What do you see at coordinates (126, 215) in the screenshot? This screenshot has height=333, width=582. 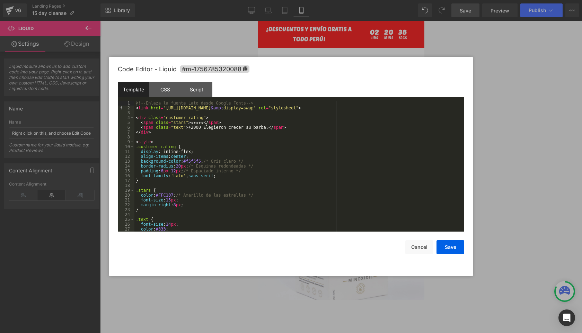 I see `div: 24` at bounding box center [126, 215].